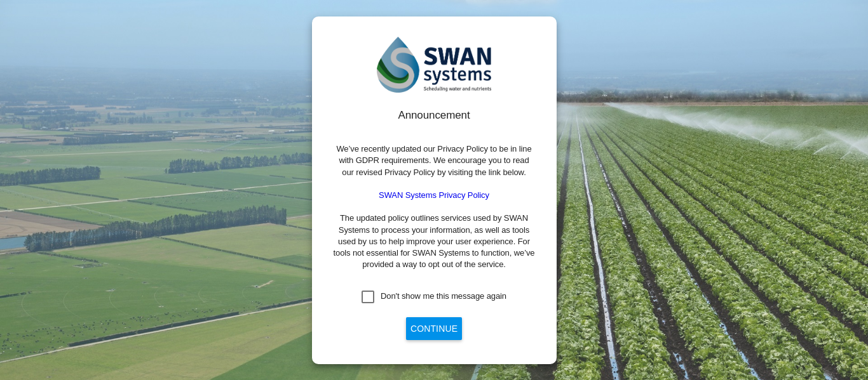 Image resolution: width=868 pixels, height=380 pixels. I want to click on a: SWAN Systems Privacy Policy, so click(434, 195).